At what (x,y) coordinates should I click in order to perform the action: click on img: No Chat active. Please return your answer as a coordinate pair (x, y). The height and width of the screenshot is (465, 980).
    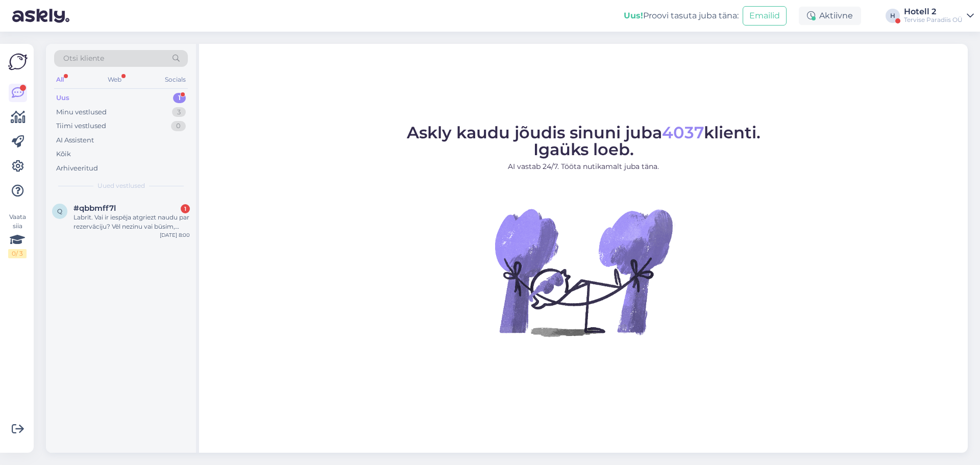
    Looking at the image, I should click on (583, 272).